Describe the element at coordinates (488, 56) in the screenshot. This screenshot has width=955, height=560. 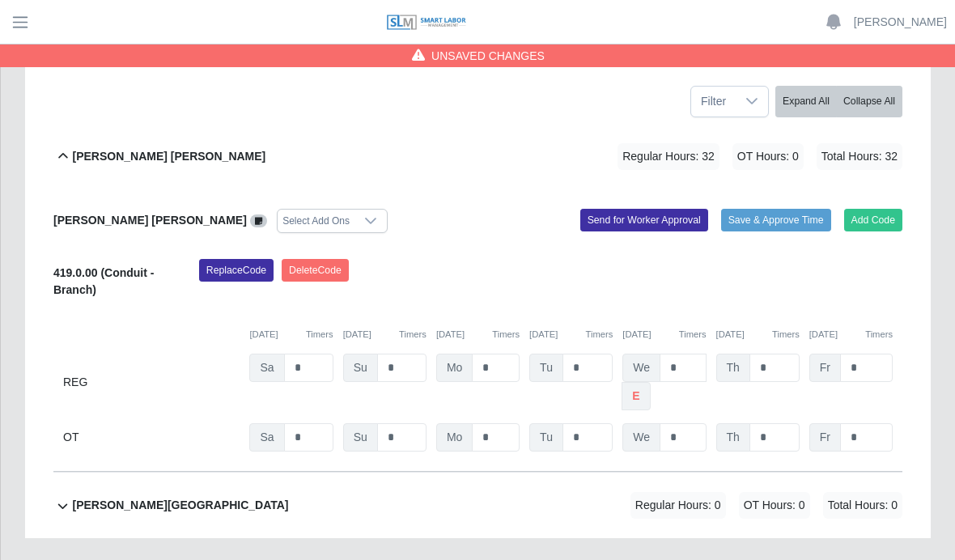
I see `span: Unsaved Changes` at that location.